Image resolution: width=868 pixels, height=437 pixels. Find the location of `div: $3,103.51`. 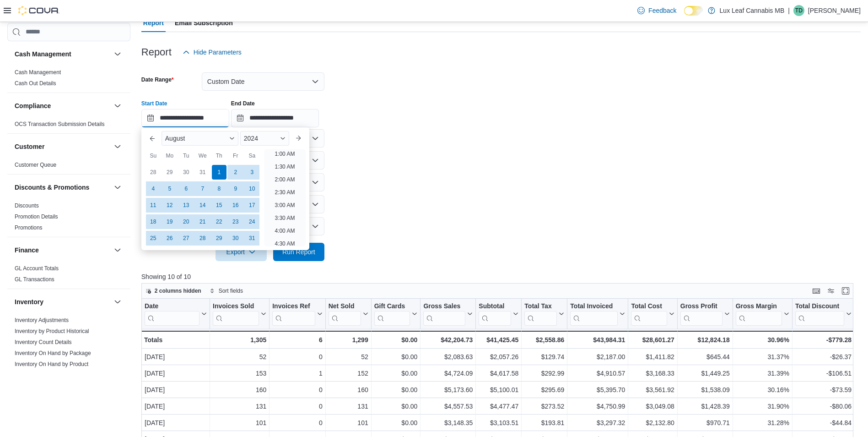

div: $3,103.51 is located at coordinates (498, 423).